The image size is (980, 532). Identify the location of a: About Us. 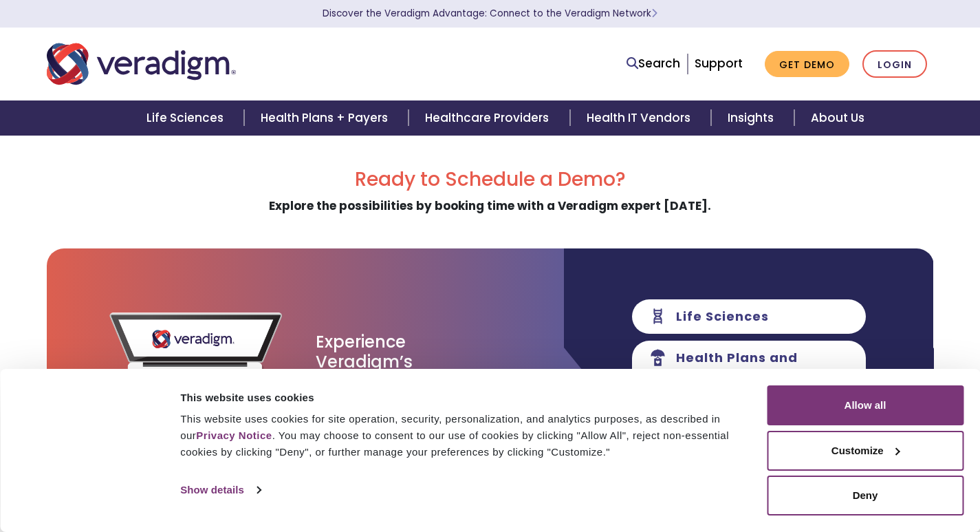
(837, 117).